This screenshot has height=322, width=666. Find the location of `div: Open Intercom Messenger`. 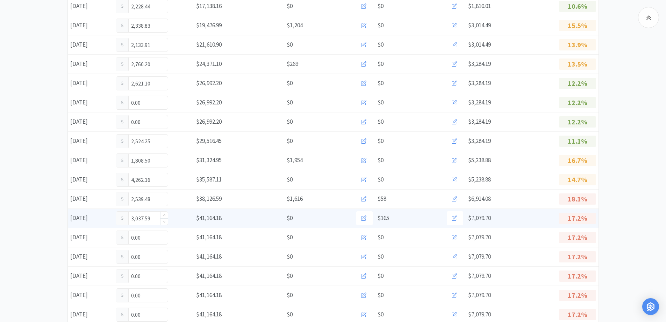

div: Open Intercom Messenger is located at coordinates (651, 306).